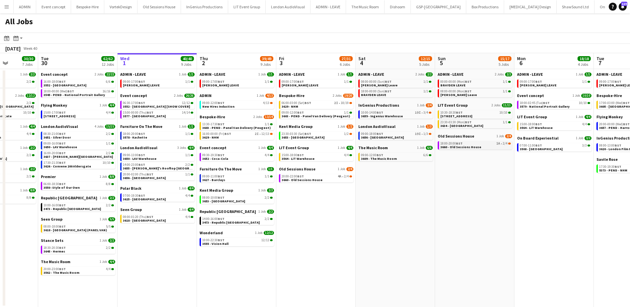 This screenshot has width=630, height=307. I want to click on span: London AudioVisual, so click(377, 126).